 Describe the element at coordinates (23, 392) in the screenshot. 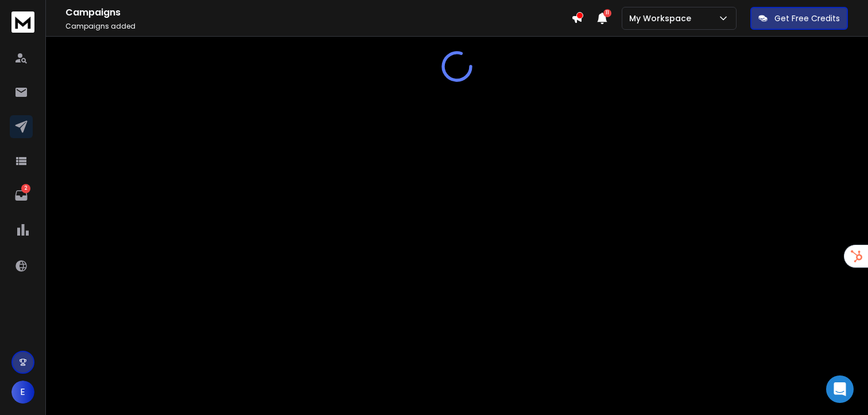

I see `span: E` at that location.